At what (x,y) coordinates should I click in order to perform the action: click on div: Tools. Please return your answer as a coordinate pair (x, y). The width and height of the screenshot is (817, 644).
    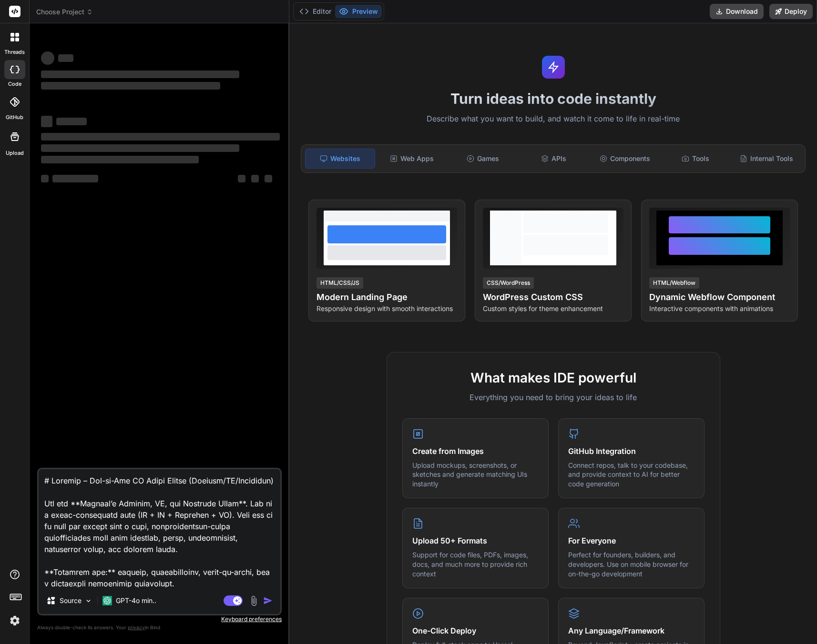
    Looking at the image, I should click on (695, 159).